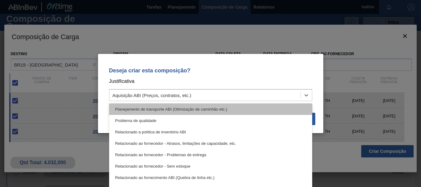 The height and width of the screenshot is (187, 421). What do you see at coordinates (210, 120) in the screenshot?
I see `div: Problema de qualidade` at bounding box center [210, 120].